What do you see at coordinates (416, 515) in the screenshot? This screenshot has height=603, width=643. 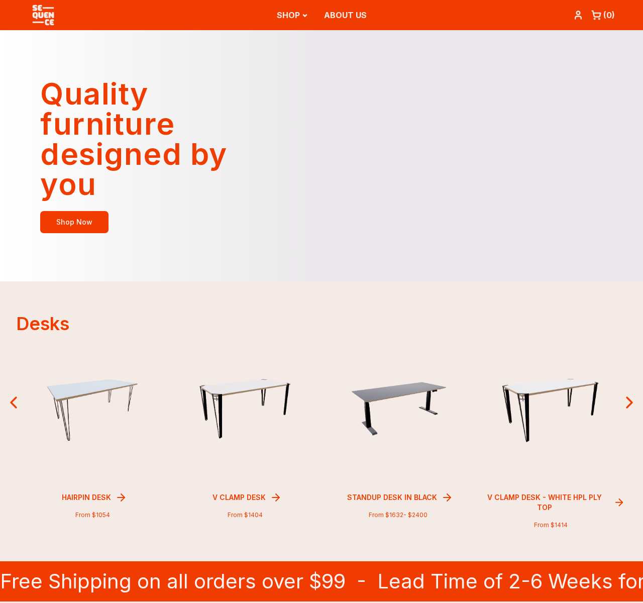 I see `span: - $ 2400` at bounding box center [416, 515].